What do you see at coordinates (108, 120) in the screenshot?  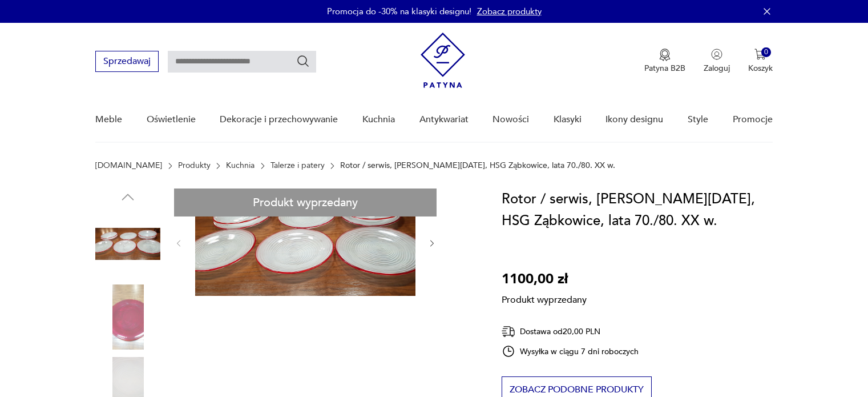 I see `a: Meble` at bounding box center [108, 120].